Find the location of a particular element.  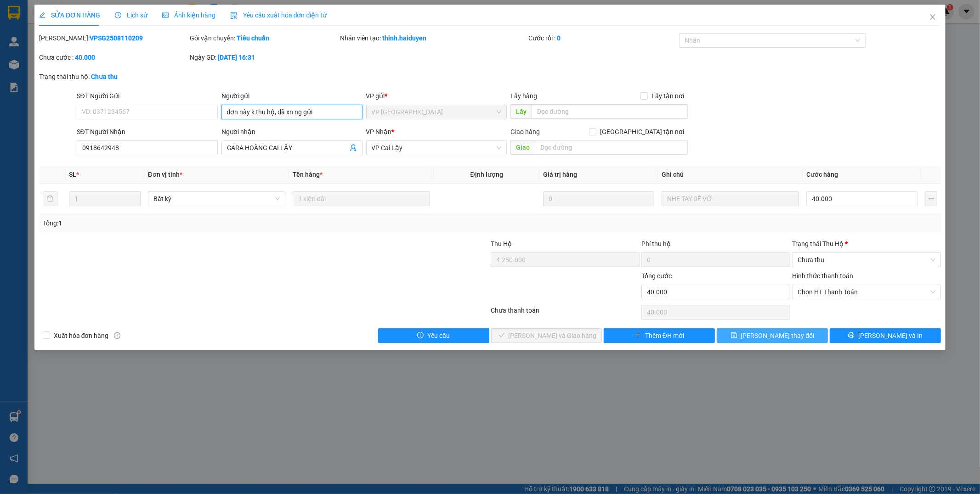

b: 0 is located at coordinates (559, 38).